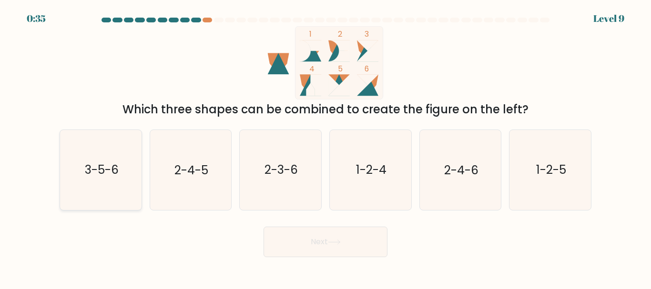  I want to click on text: 2-4-6, so click(461, 170).